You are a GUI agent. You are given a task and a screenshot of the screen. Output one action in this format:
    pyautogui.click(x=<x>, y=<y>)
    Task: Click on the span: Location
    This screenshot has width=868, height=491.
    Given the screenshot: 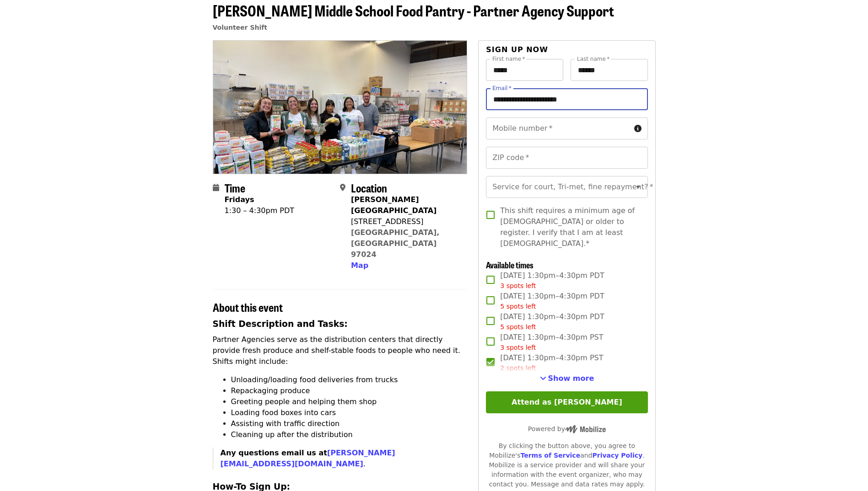 What is the action you would take?
    pyautogui.click(x=369, y=187)
    